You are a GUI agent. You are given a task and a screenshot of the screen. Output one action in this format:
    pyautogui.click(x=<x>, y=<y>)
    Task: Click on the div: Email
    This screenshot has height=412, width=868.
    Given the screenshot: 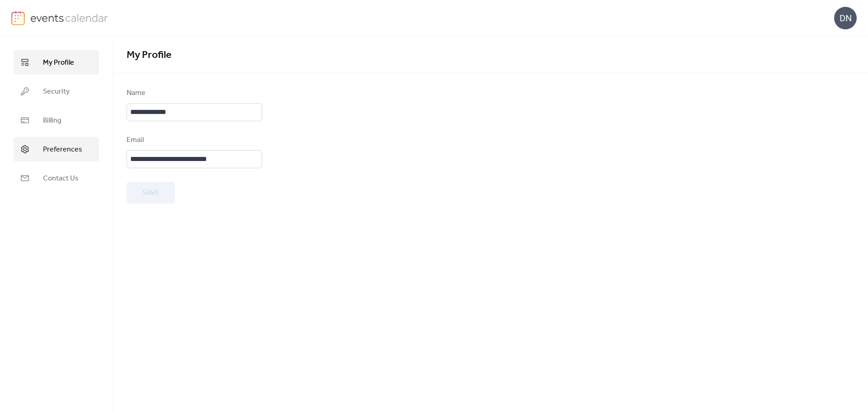 What is the action you would take?
    pyautogui.click(x=193, y=140)
    